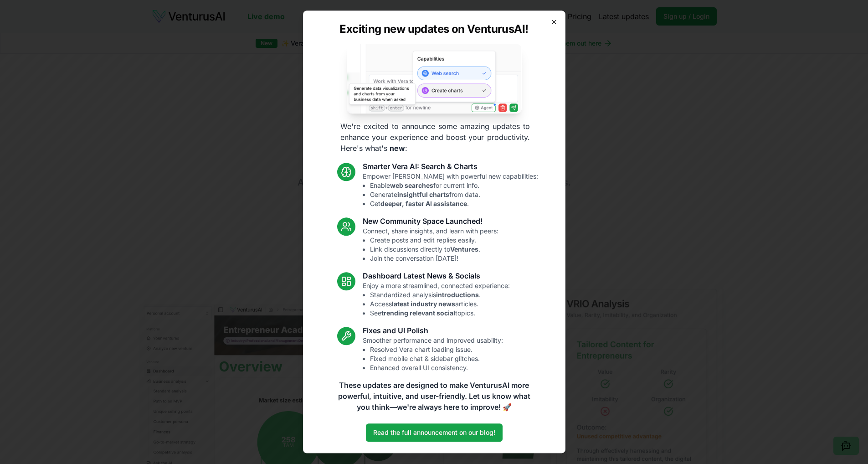 The height and width of the screenshot is (464, 868). What do you see at coordinates (431, 245) in the screenshot?
I see `p: Connect, share insights, and learn with peers:` at bounding box center [431, 245].